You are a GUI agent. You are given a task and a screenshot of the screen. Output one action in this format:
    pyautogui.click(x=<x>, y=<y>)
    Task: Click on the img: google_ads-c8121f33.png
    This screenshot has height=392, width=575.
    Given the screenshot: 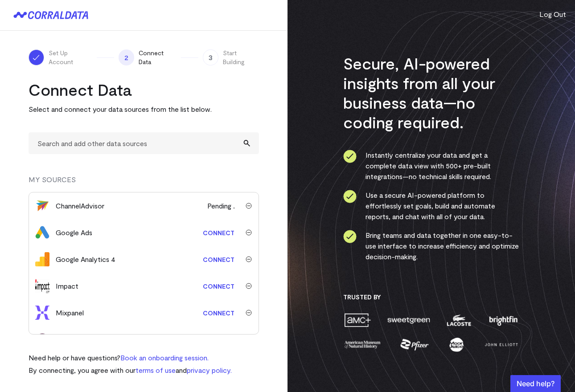 What is the action you would take?
    pyautogui.click(x=42, y=233)
    